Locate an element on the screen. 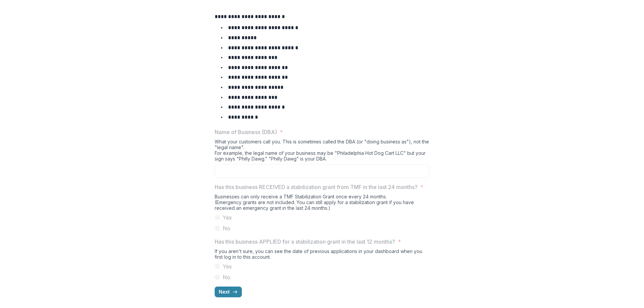  div: If you aren't sure, you can see the date of previous applications in your dashboard when you firs... is located at coordinates (322, 255).